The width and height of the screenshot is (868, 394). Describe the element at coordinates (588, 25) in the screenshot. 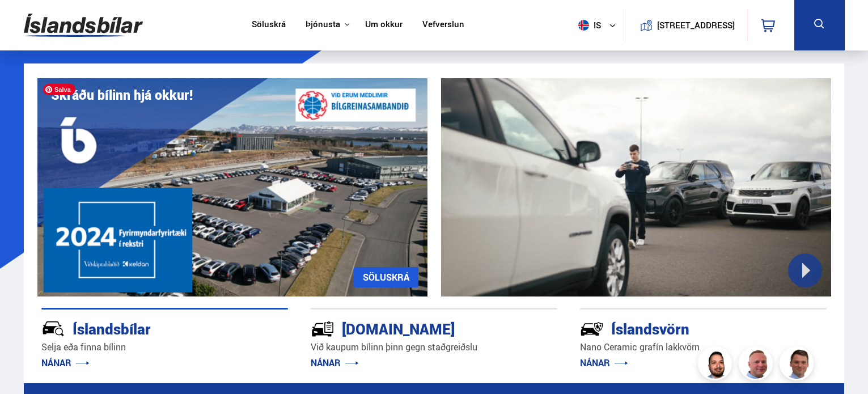

I see `span: is` at that location.